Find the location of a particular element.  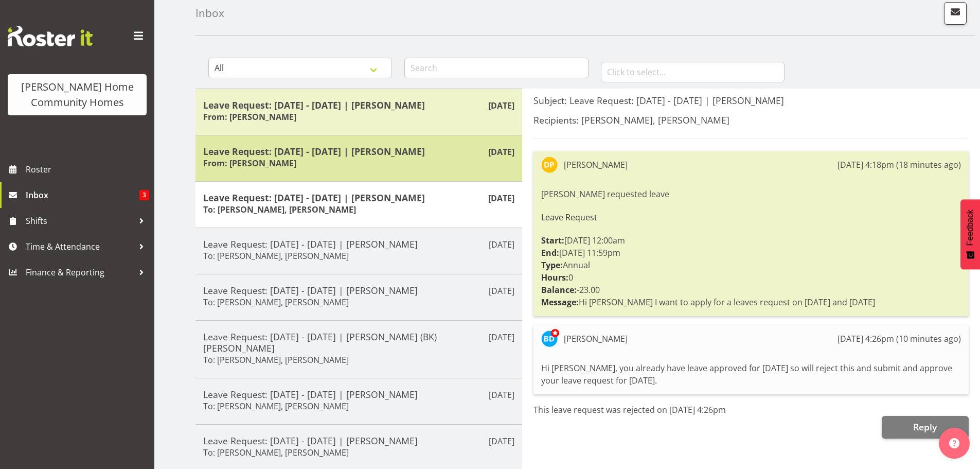

span: Shifts is located at coordinates (80, 221).